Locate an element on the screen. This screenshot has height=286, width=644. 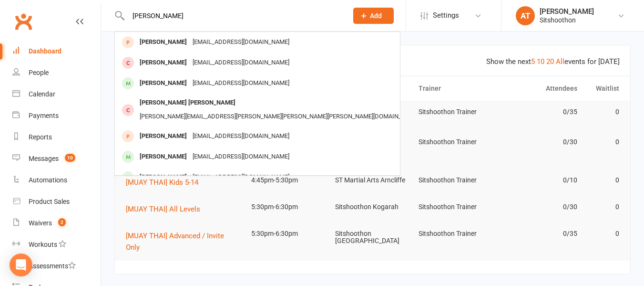
a: 5 is located at coordinates (533, 62).